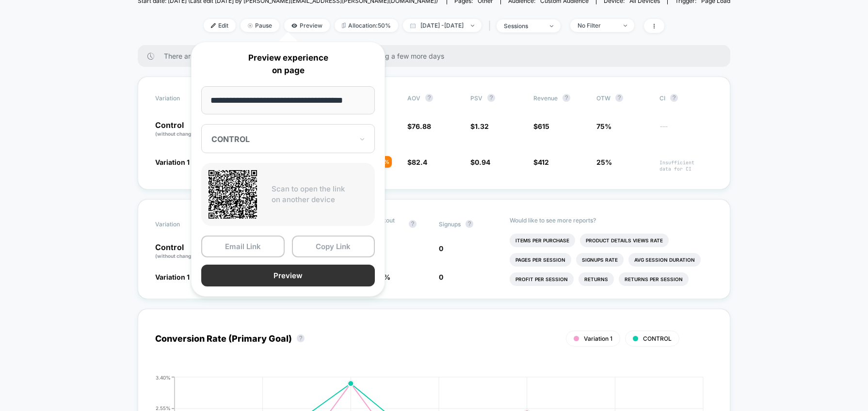 This screenshot has height=411, width=868. Describe the element at coordinates (544, 126) in the screenshot. I see `span: 615` at that location.